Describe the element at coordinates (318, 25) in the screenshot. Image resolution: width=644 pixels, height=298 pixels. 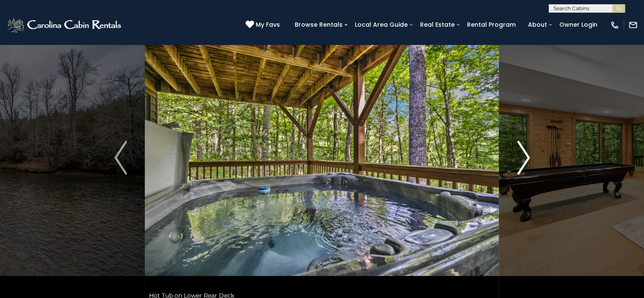
I see `a: Browse Rentals` at that location.